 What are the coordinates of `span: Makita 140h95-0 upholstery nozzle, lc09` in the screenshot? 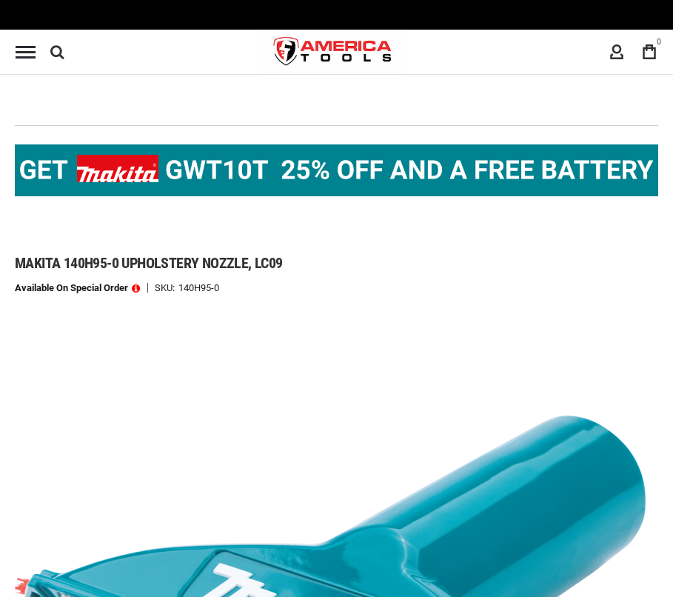 It's located at (149, 263).